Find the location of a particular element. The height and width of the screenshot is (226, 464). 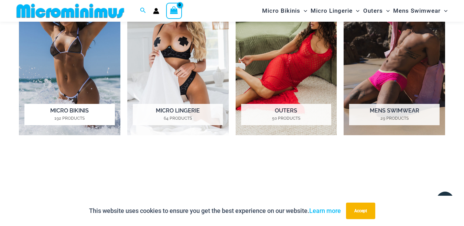

a: Account icon link is located at coordinates (156, 11).